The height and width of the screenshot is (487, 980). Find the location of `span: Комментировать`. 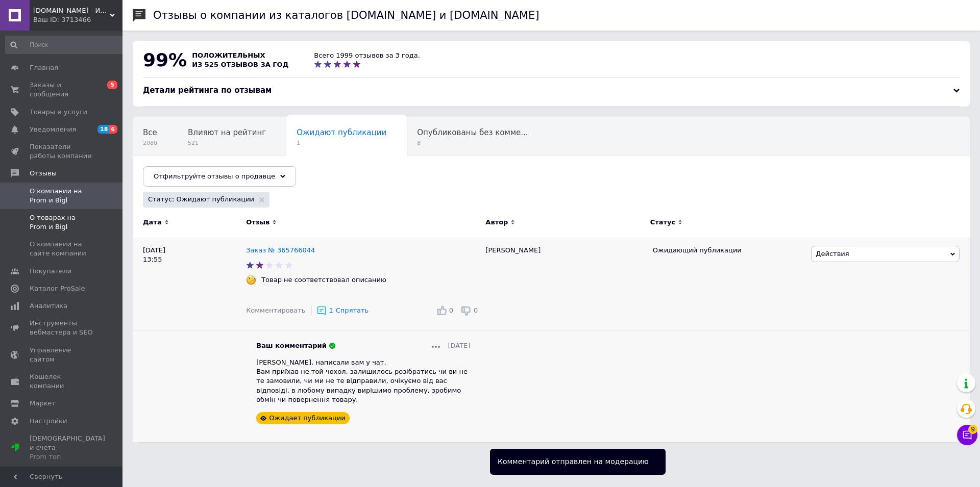

span: Комментировать is located at coordinates (276, 310).